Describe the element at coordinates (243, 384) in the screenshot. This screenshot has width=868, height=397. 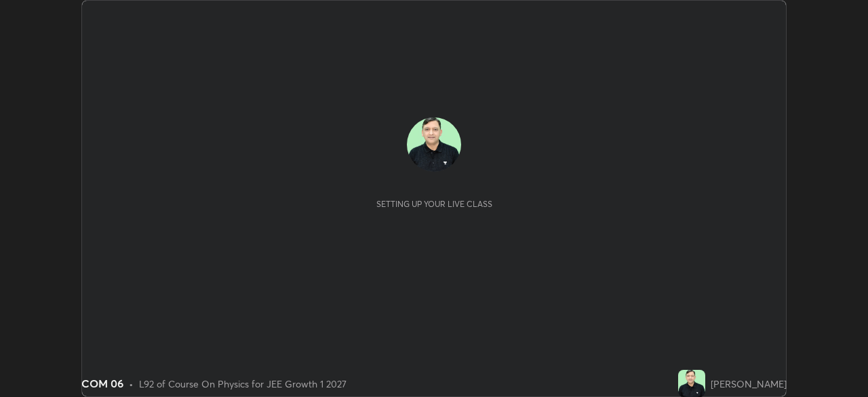
I see `div: L92 of Course On Physics for JEE Growth 1 2027` at that location.